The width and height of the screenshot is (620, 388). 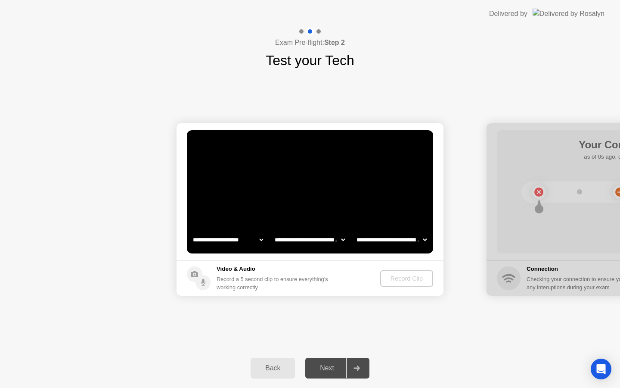 What do you see at coordinates (310, 240) in the screenshot?
I see `select: Available speakers` at bounding box center [310, 240].